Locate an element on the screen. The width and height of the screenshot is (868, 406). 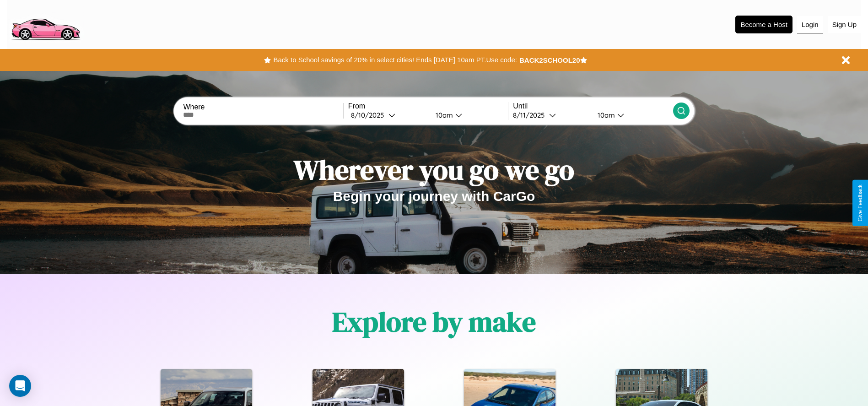
div: 8 / 10 / 2025 is located at coordinates (370, 115).